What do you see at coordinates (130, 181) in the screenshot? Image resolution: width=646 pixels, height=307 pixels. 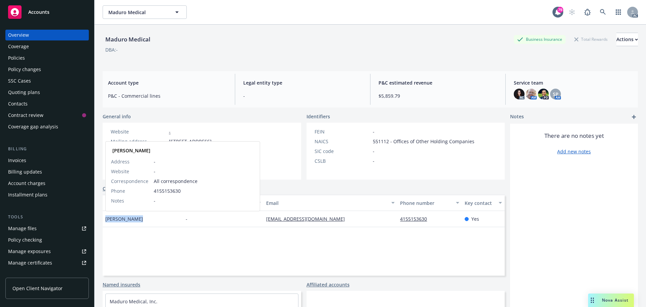 I see `span: Correspondence` at bounding box center [130, 181].